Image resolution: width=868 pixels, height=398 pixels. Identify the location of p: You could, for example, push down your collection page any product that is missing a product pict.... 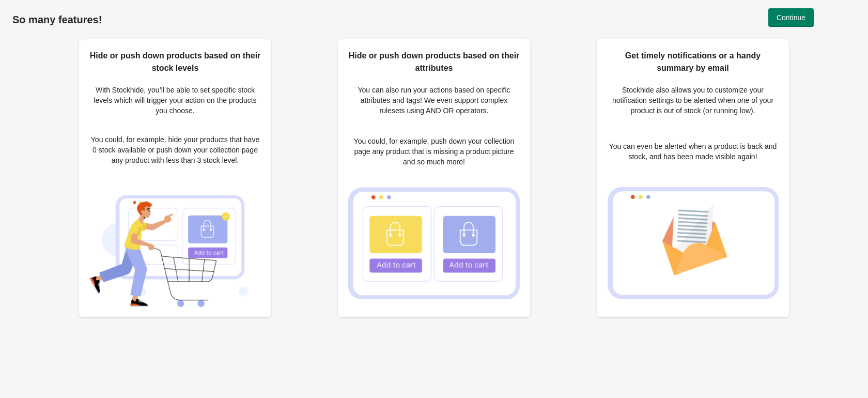
(434, 151).